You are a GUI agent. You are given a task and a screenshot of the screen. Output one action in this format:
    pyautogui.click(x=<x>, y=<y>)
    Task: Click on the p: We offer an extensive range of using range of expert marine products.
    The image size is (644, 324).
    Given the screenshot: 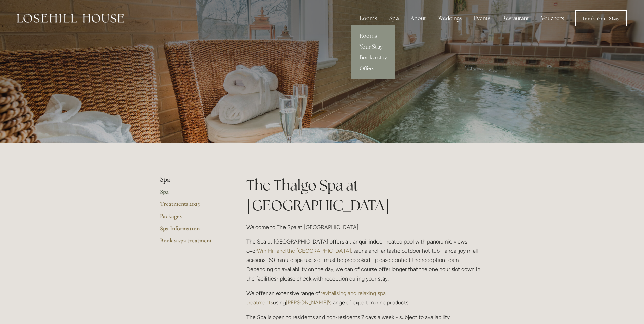 What is the action you would take?
    pyautogui.click(x=365, y=298)
    